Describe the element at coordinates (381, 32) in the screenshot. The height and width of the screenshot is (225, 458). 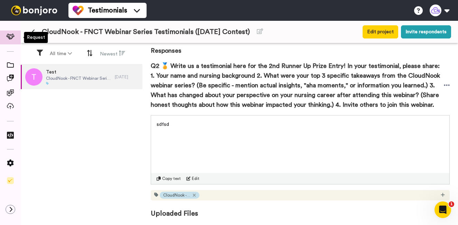
I see `a: Edit project` at that location.